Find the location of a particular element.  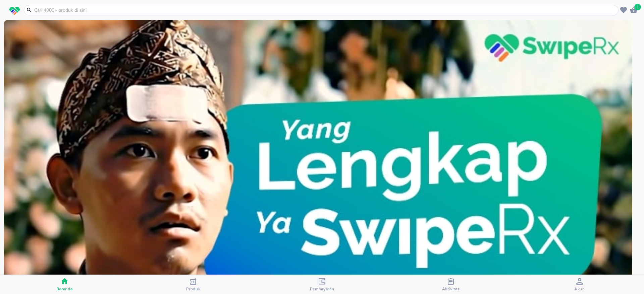

button: Produk is located at coordinates (193, 285).